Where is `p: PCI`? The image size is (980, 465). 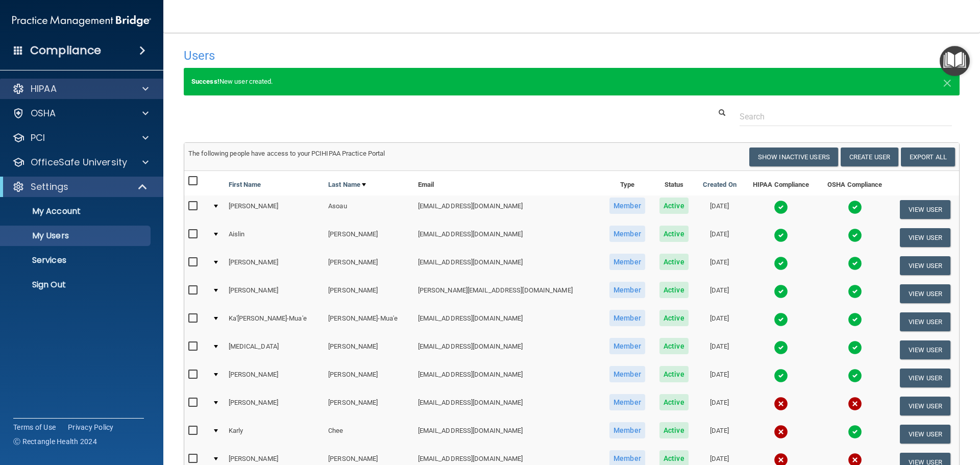
p: PCI is located at coordinates (38, 138).